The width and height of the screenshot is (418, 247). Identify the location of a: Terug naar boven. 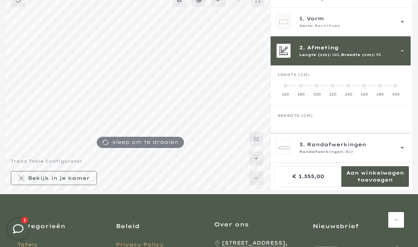
(396, 220).